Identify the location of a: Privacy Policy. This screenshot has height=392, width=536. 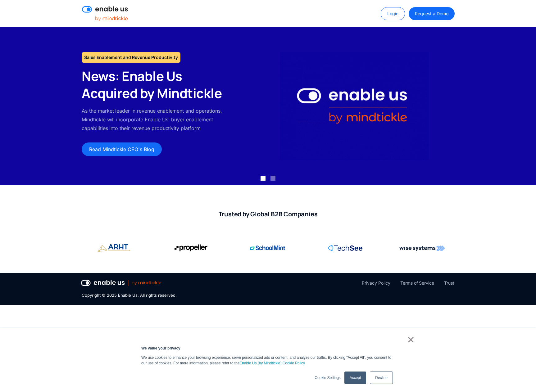
(376, 283).